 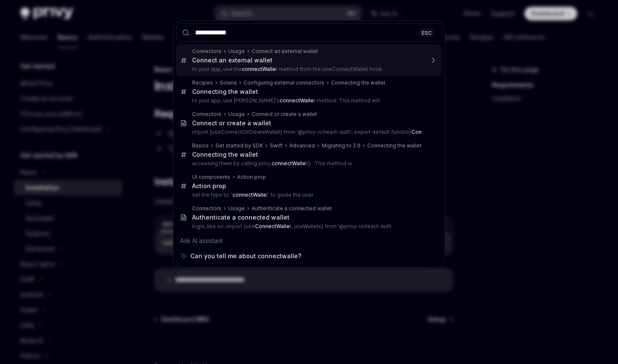 What do you see at coordinates (308, 226) in the screenshot?
I see `p: login, like so: import {use t, useWallets} from '@privy-io/react-auth` at bounding box center [308, 226].